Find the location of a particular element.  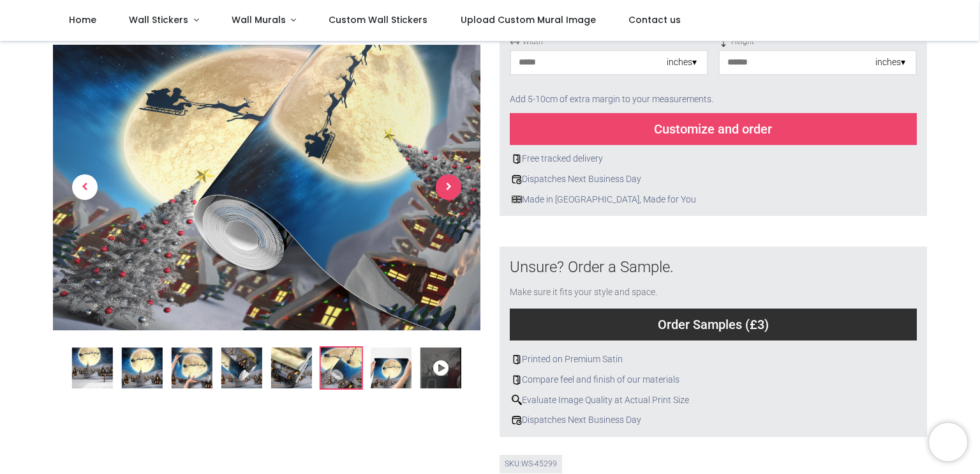

span: Height is located at coordinates (818, 41).